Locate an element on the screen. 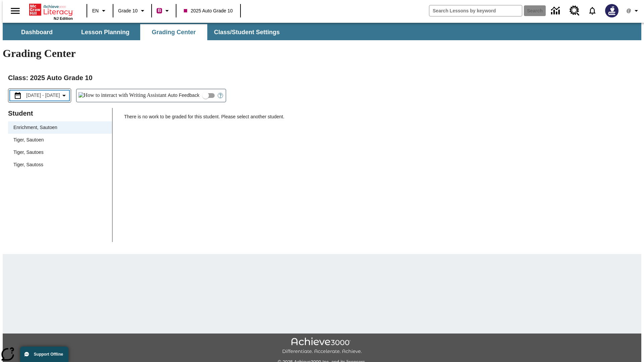 This screenshot has width=644, height=362. span: Tiger, Sautoen is located at coordinates (60, 140).